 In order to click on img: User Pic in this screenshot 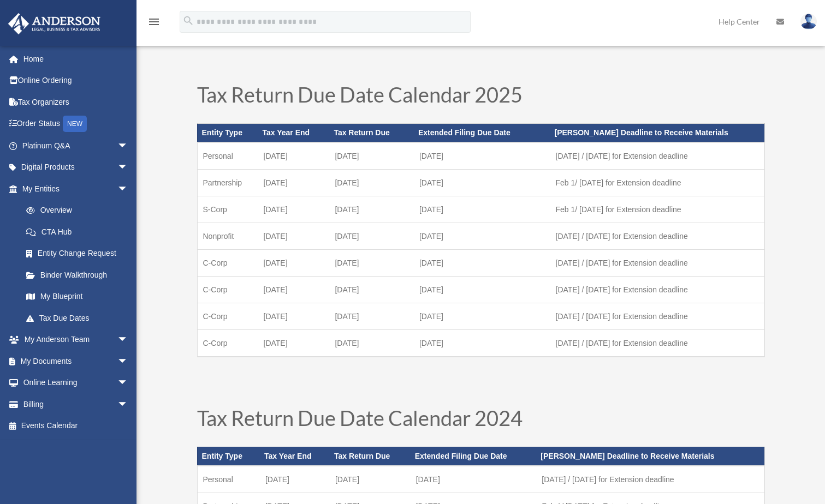, I will do `click(808, 21)`.